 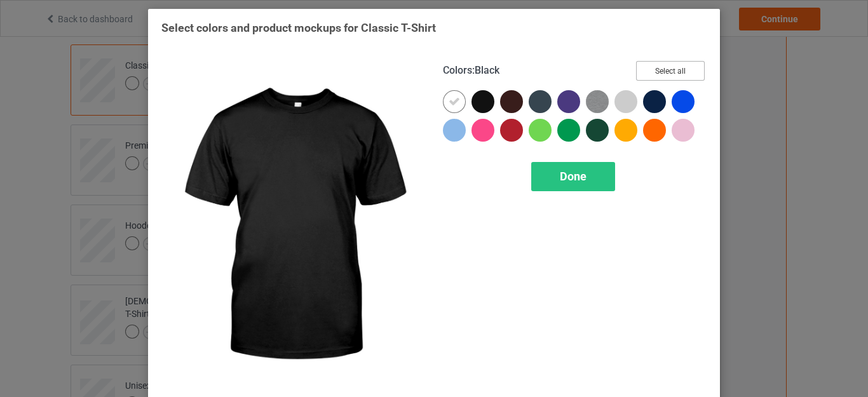 What do you see at coordinates (573, 176) in the screenshot?
I see `span: Done` at bounding box center [573, 176].